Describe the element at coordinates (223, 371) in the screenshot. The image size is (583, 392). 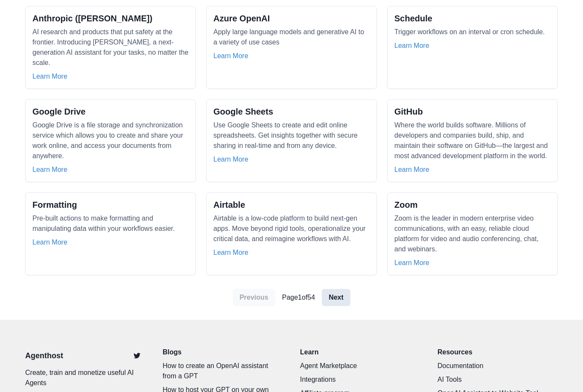
I see `a: How to create an OpenAI assistant from a GPT` at that location.